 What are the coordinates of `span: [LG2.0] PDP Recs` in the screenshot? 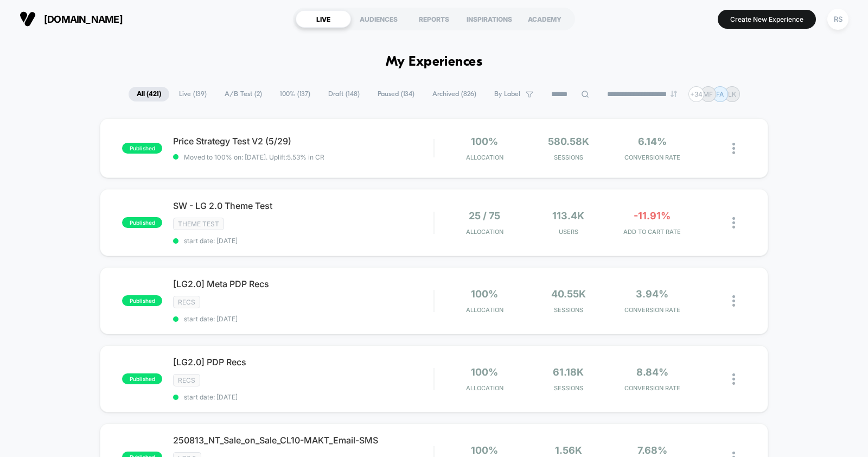 It's located at (303, 362).